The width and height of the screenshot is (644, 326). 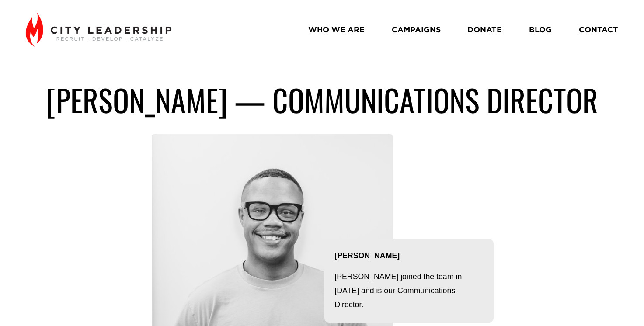 I want to click on img: City Leadership - Recruit. Develop. Catalyze., so click(x=98, y=30).